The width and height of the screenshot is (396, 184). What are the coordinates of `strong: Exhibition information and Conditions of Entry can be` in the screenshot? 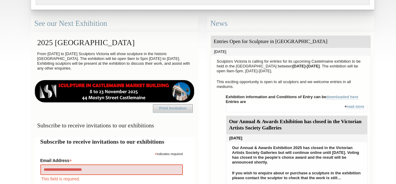 It's located at (292, 97).